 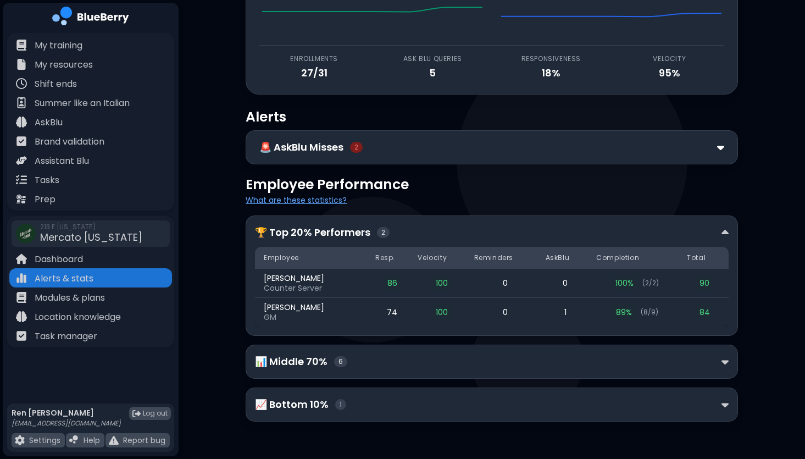 What do you see at coordinates (705, 283) in the screenshot?
I see `span: 90` at bounding box center [705, 283].